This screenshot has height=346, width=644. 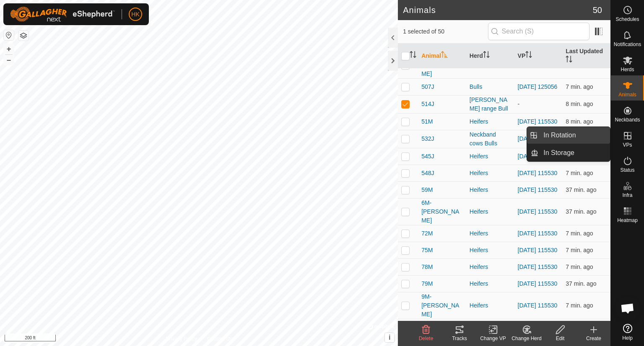 I want to click on span: Notifications, so click(x=627, y=44).